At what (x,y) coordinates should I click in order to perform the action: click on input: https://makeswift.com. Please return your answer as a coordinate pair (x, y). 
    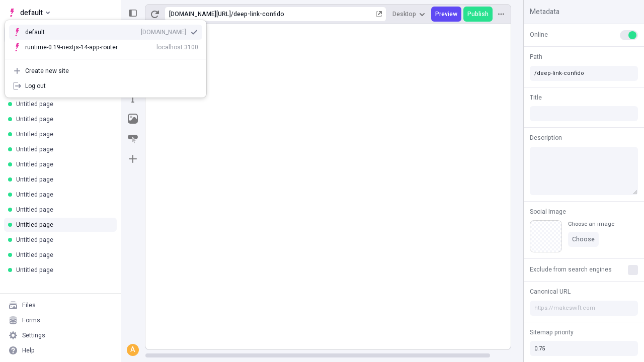
    Looking at the image, I should click on (584, 308).